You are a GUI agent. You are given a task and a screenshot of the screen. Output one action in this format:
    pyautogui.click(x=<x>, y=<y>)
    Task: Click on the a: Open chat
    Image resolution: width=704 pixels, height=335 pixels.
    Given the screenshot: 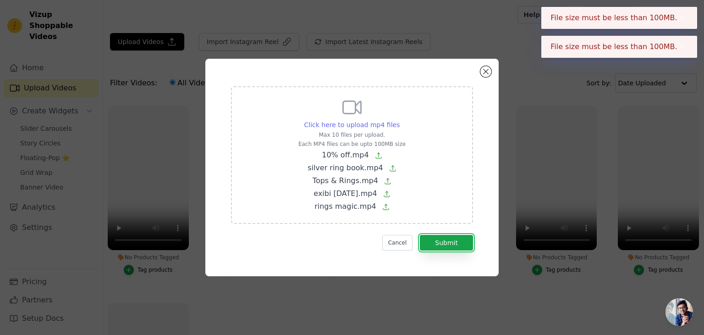 What is the action you would take?
    pyautogui.click(x=679, y=312)
    